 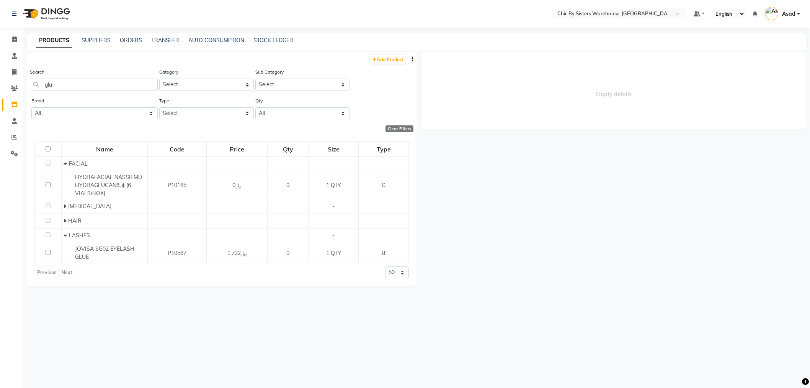 I want to click on input: Search by product name or code, so click(x=94, y=84).